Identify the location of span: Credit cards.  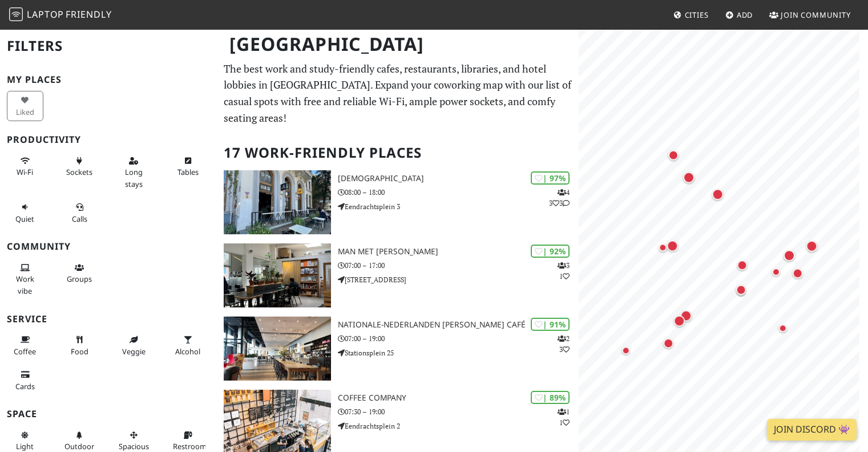
(25, 386).